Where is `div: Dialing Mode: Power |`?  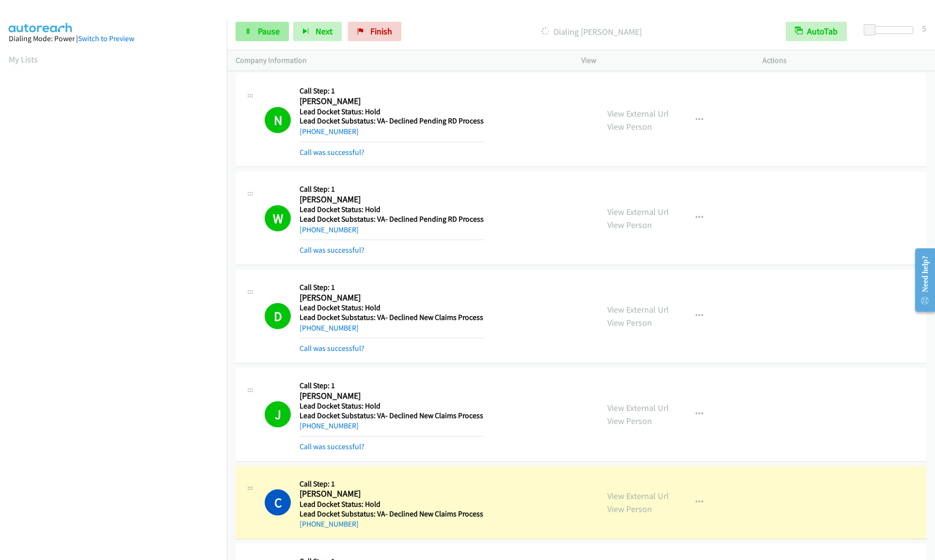 div: Dialing Mode: Power | is located at coordinates (113, 39).